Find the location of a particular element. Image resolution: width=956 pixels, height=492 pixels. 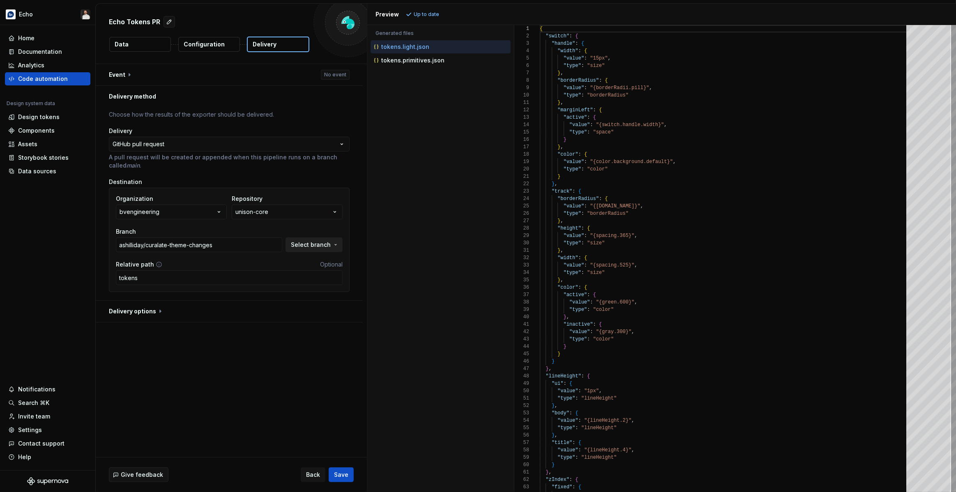

button: Contact support is located at coordinates (48, 444).